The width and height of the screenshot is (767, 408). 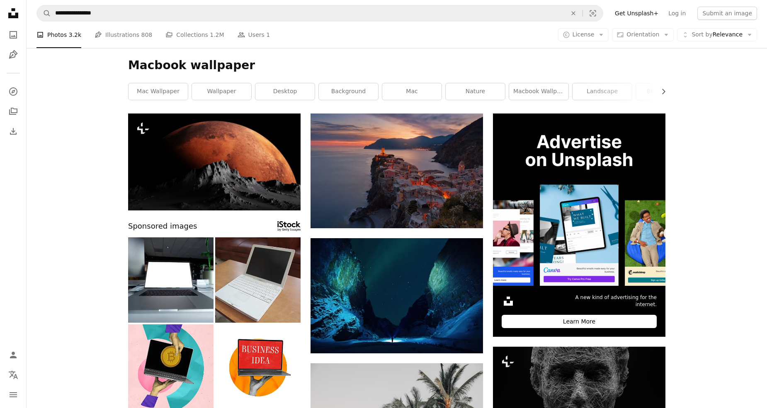 What do you see at coordinates (13, 55) in the screenshot?
I see `a: Illustrations` at bounding box center [13, 55].